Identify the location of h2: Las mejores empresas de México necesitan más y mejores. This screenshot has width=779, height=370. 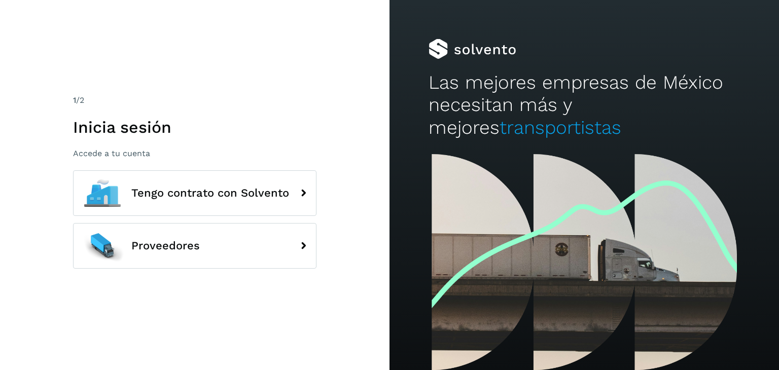
(584, 105).